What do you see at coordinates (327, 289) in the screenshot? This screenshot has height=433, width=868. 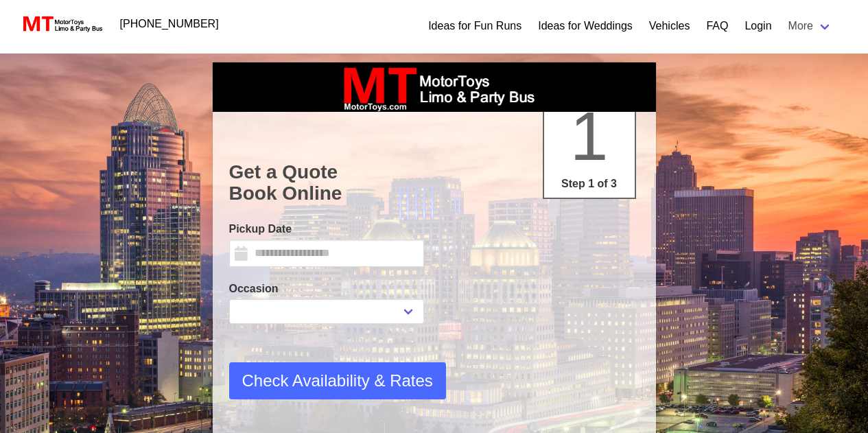 I see `label: Occasion` at bounding box center [327, 289].